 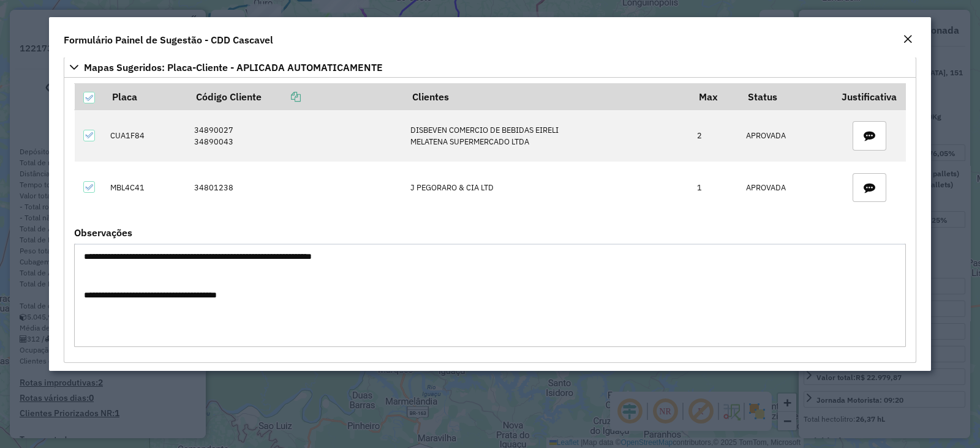 I want to click on td: 2, so click(x=715, y=136).